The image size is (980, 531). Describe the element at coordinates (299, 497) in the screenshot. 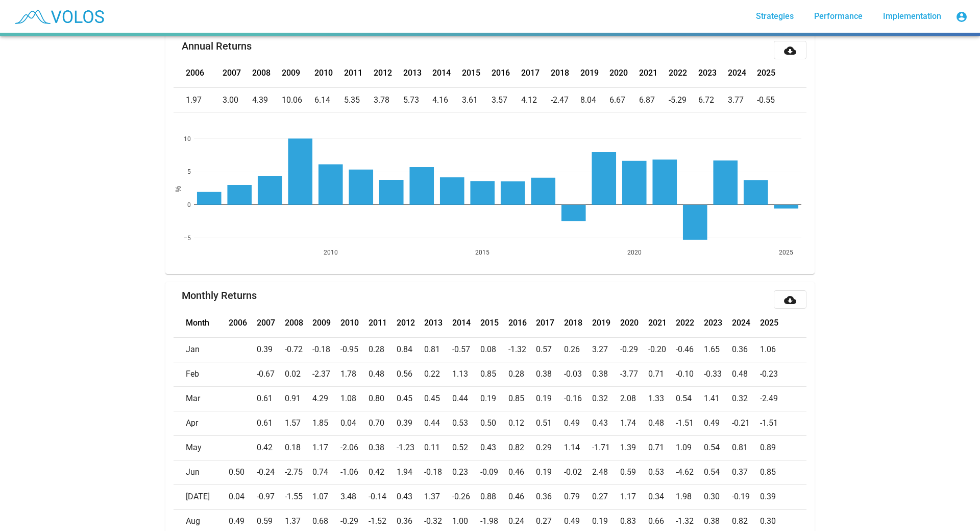

I see `td: -1.55` at that location.